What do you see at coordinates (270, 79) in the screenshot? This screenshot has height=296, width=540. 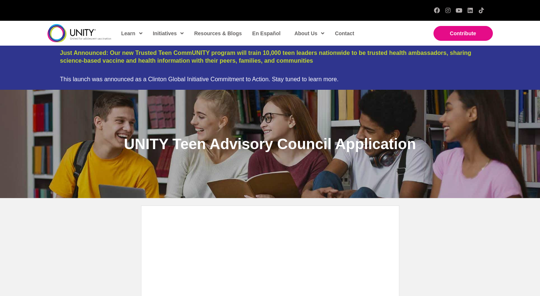 I see `div: This launch was announced as a Clinton Global Initiative Commitment to Action. Stay tuned to lear...` at bounding box center [270, 79].